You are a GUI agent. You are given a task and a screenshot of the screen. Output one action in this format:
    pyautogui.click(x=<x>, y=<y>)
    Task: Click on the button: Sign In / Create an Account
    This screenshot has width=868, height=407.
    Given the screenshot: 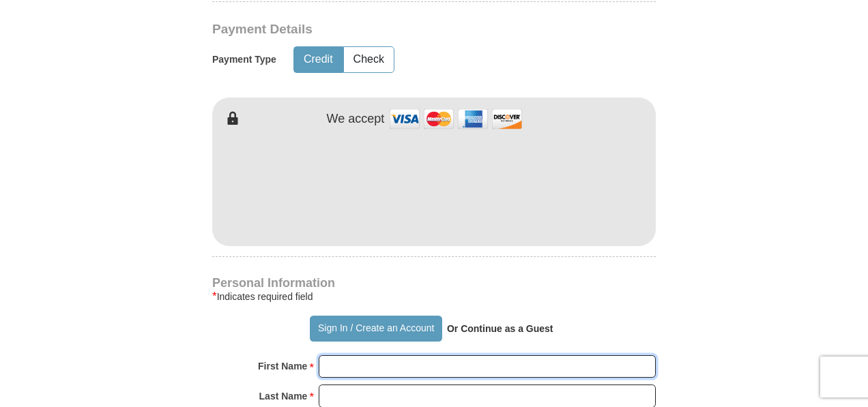 What is the action you would take?
    pyautogui.click(x=376, y=329)
    